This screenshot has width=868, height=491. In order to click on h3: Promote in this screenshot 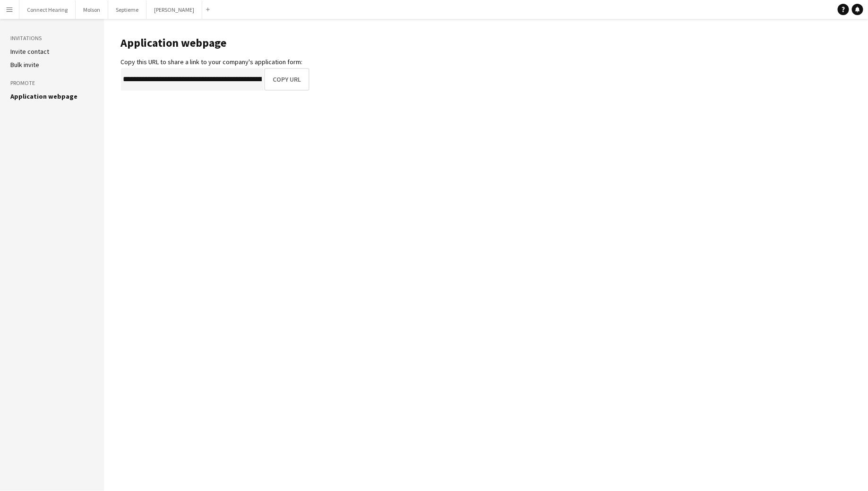, I will do `click(52, 83)`.